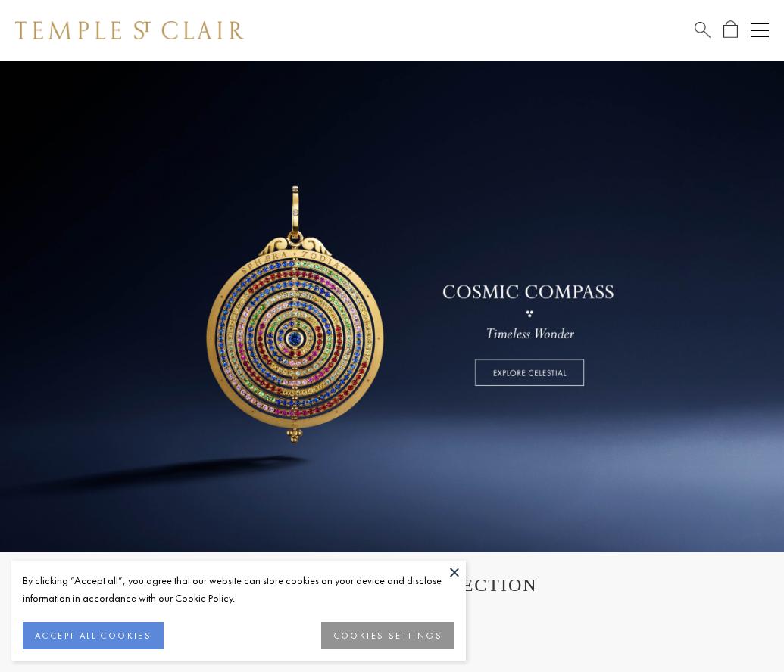 This screenshot has width=784, height=672. Describe the element at coordinates (760, 31) in the screenshot. I see `button: Open navigation` at that location.